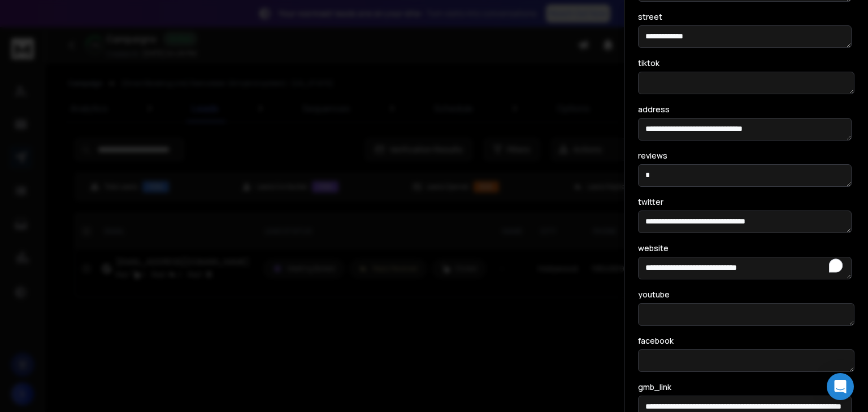 The width and height of the screenshot is (868, 412). What do you see at coordinates (654, 109) in the screenshot?
I see `label: address` at bounding box center [654, 109].